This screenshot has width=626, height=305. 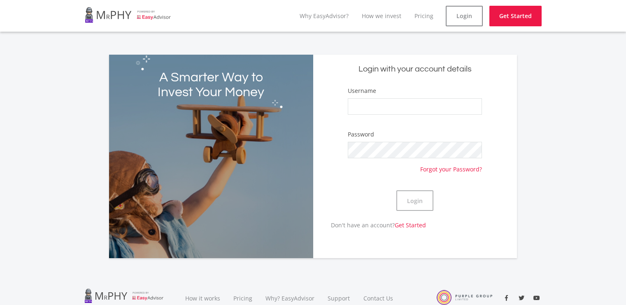 I want to click on h5: Login with your account details, so click(x=415, y=69).